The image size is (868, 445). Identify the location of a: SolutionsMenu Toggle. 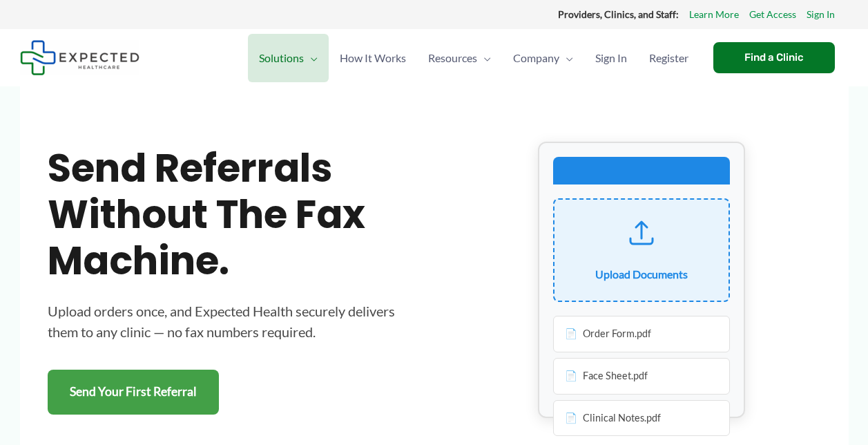
(288, 58).